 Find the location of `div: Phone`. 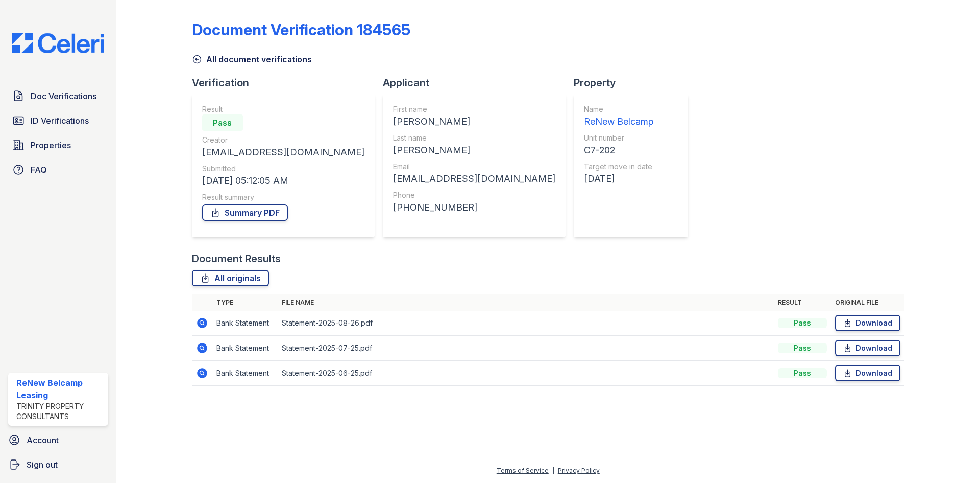

div: Phone is located at coordinates (474, 195).